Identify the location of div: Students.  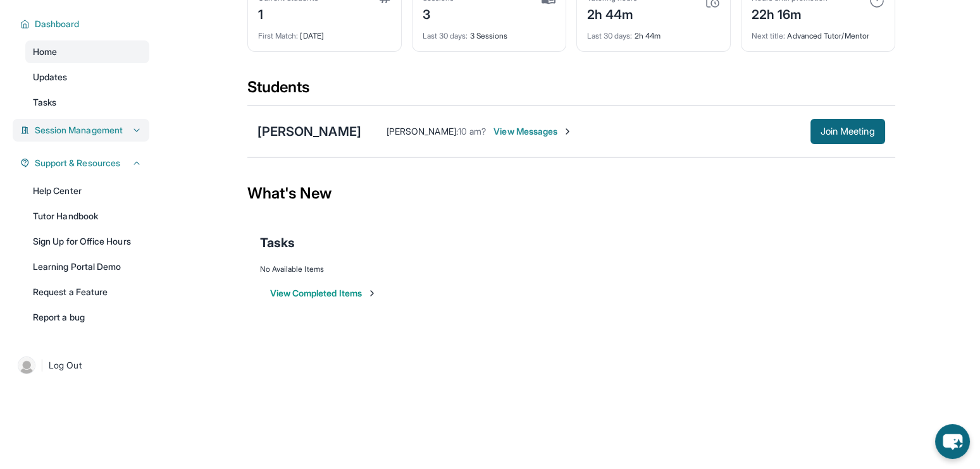
(571, 91).